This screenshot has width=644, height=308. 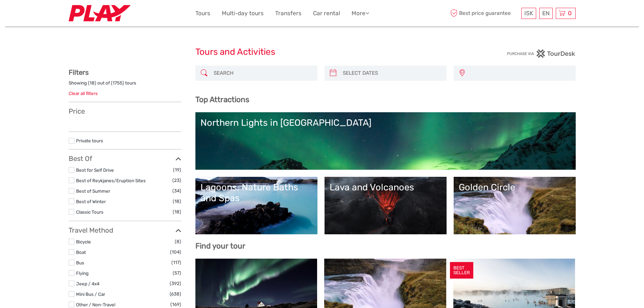 I want to click on span: (104), so click(x=175, y=252).